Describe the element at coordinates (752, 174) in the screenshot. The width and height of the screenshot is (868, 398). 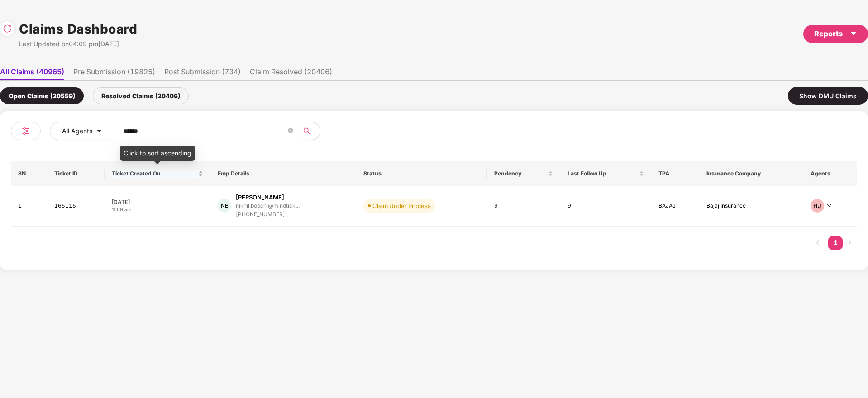
I see `th: Insurance Company` at that location.